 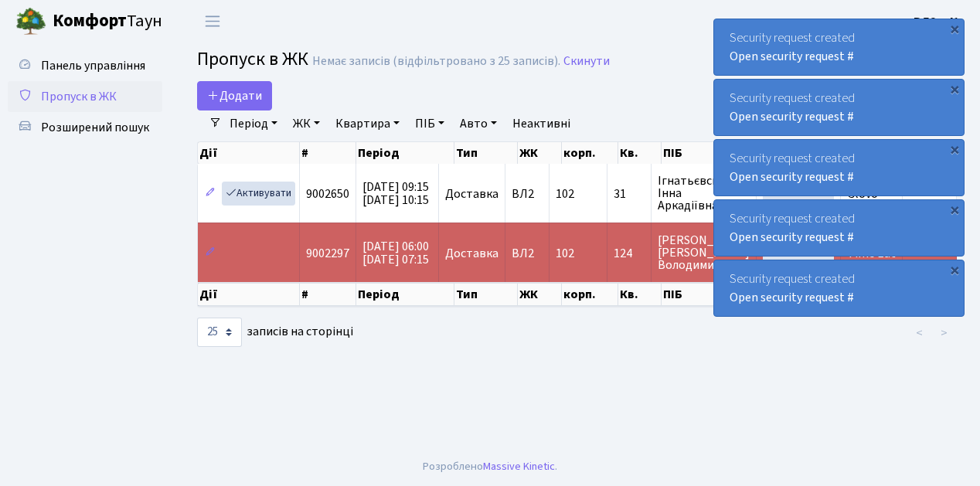 What do you see at coordinates (85, 127) in the screenshot?
I see `a: Розширений пошук` at bounding box center [85, 127].